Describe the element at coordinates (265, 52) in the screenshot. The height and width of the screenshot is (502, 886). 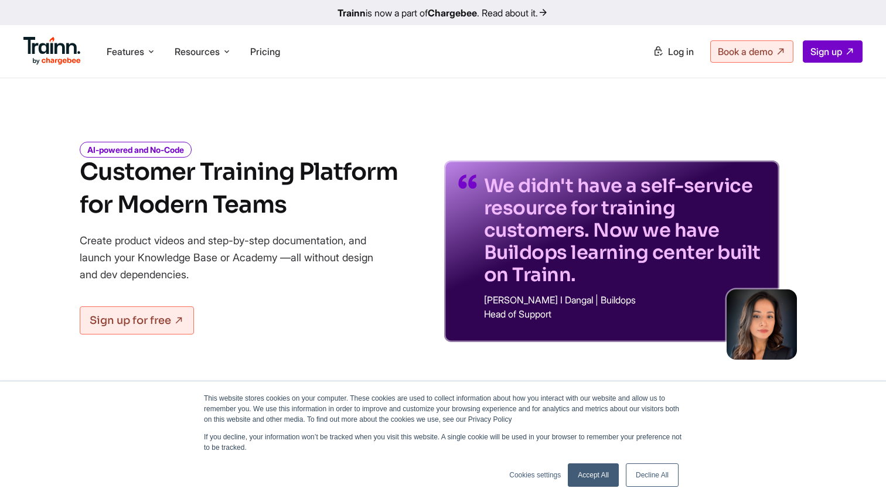
I see `span: Pricing` at that location.